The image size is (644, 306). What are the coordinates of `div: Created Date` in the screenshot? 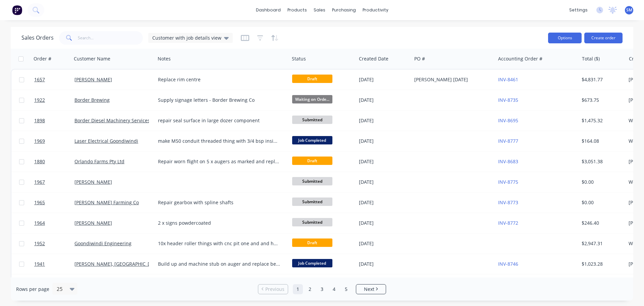 It's located at (374, 59).